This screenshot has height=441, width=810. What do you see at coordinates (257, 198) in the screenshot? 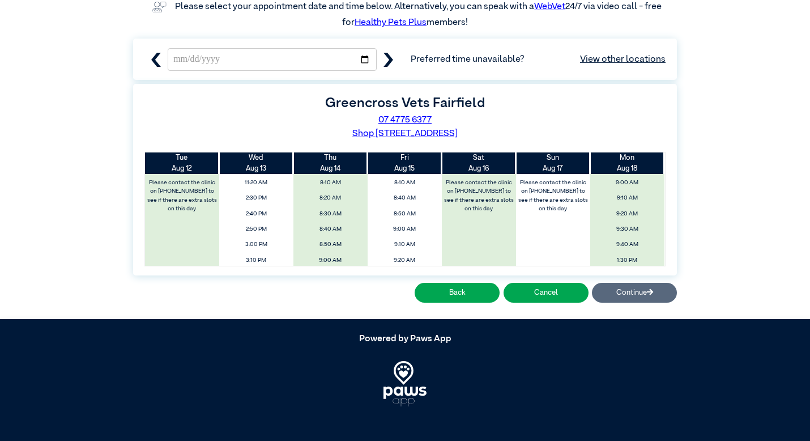
I see `span: 2:30 PM` at bounding box center [257, 198].